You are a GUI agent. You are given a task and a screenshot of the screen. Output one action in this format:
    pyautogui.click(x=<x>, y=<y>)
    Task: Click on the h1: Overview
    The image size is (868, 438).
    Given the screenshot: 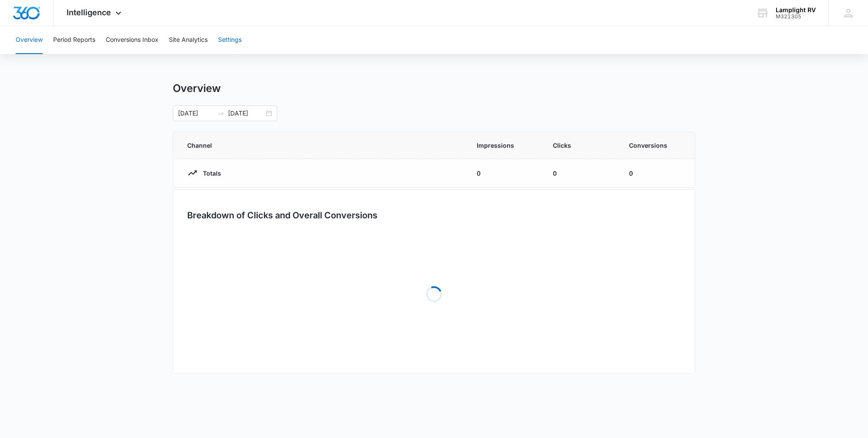 What is the action you would take?
    pyautogui.click(x=197, y=88)
    